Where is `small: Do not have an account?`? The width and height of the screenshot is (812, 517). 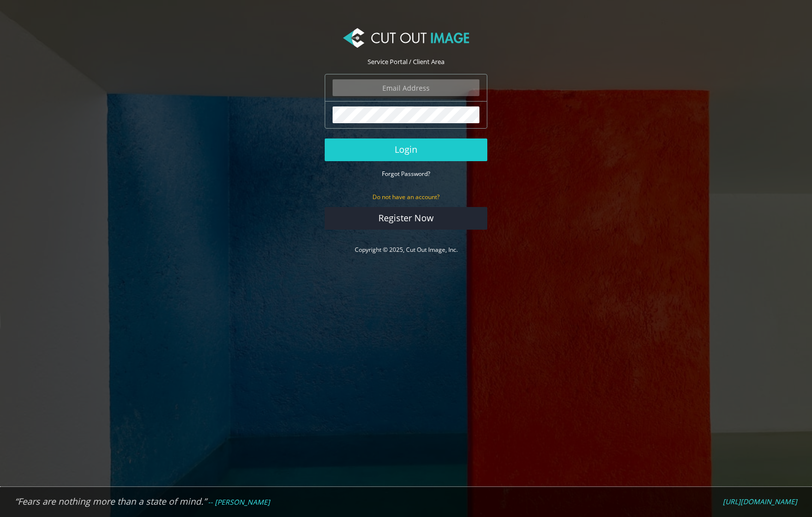
small: Do not have an account? is located at coordinates (406, 197).